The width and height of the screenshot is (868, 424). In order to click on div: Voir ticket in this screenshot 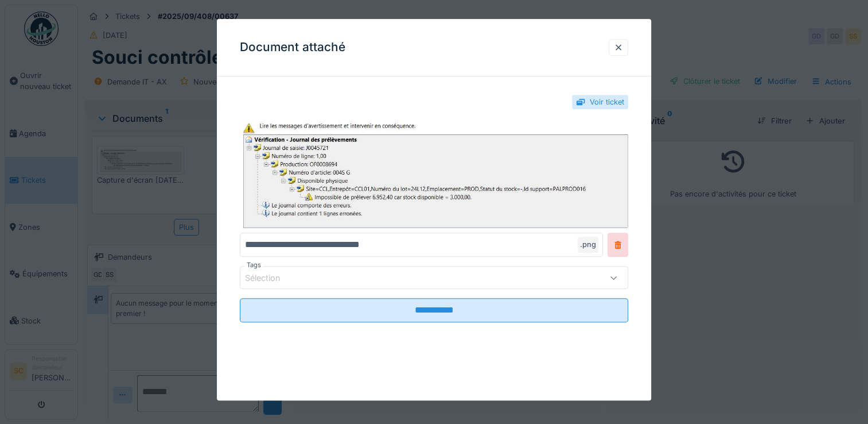, I will do `click(607, 102)`.